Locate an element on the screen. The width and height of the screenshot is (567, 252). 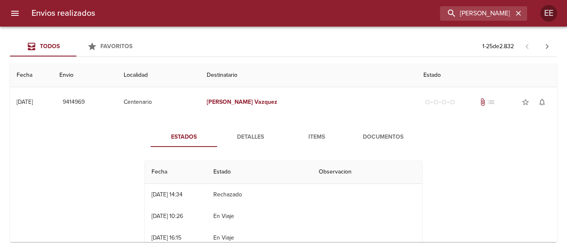
span: Tiene documentos adjuntos is located at coordinates (483, 102).